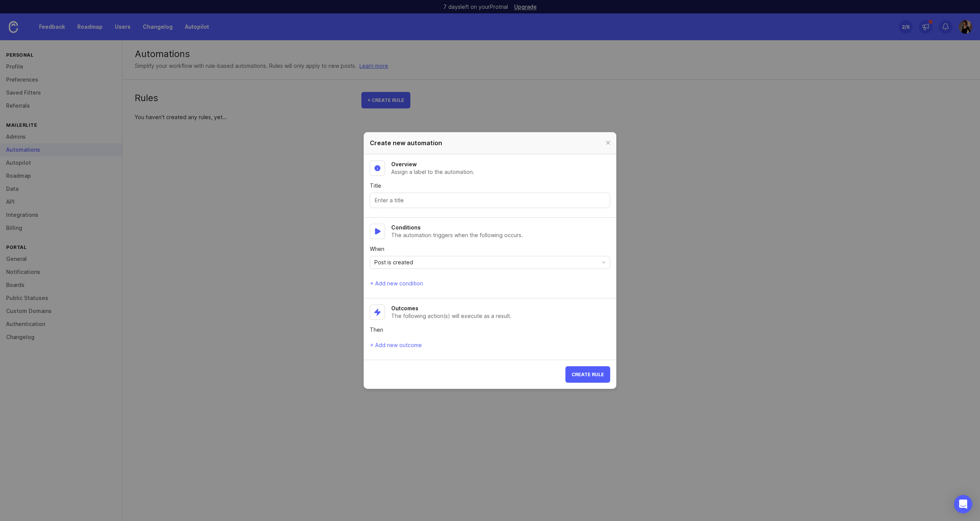 This screenshot has height=521, width=980. What do you see at coordinates (490, 200) in the screenshot?
I see `input: Enter a title` at bounding box center [490, 200].